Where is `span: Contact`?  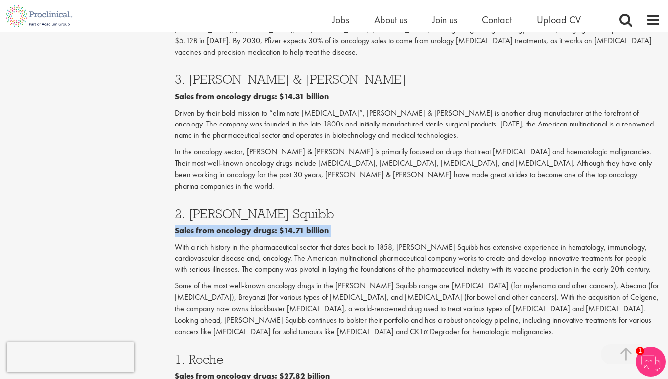
span: Contact is located at coordinates (497, 20).